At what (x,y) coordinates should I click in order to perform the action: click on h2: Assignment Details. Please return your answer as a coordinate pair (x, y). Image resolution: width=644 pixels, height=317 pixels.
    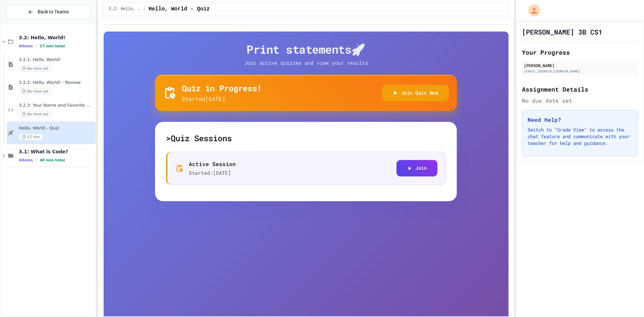
    Looking at the image, I should click on (580, 89).